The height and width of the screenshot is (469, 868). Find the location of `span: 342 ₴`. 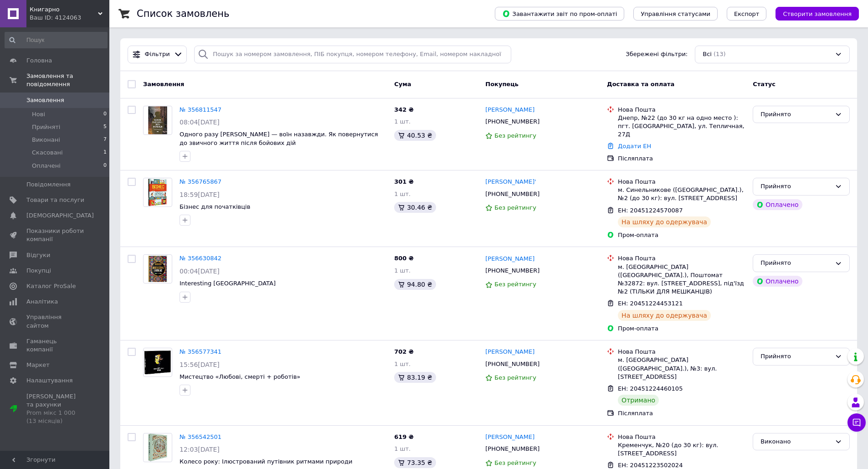

span: 342 ₴ is located at coordinates (403, 110).